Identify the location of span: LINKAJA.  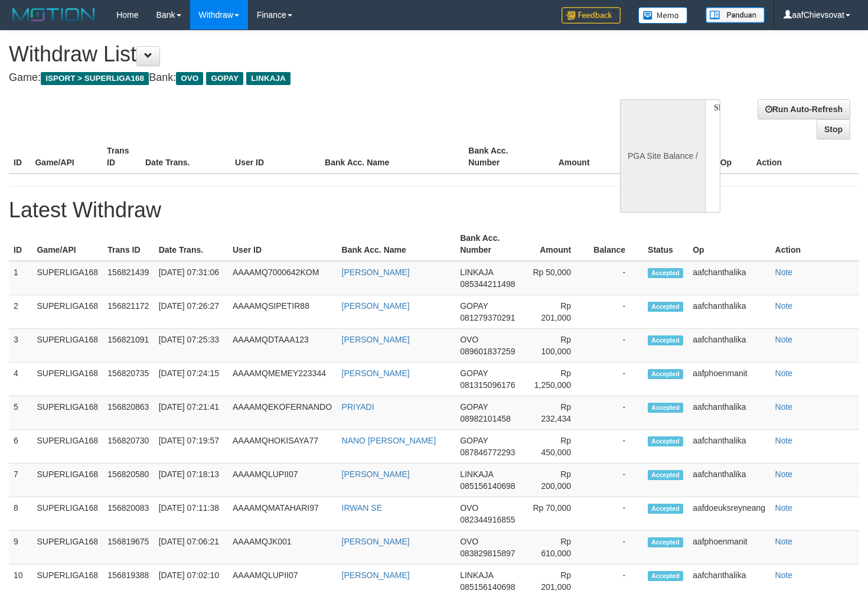
(476, 272).